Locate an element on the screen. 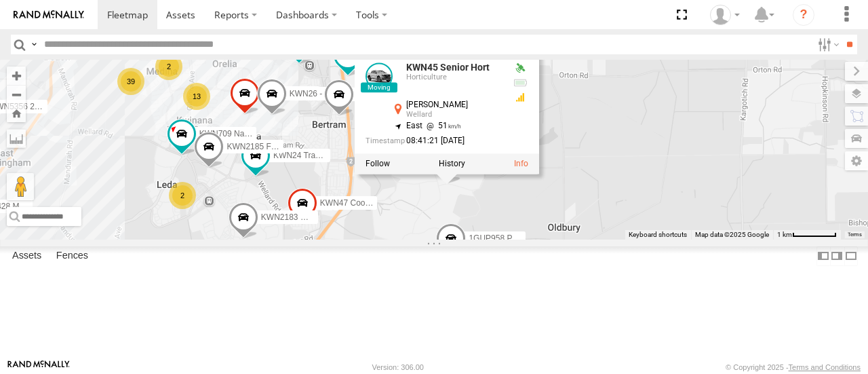 Image resolution: width=868 pixels, height=374 pixels. button: Zoom in is located at coordinates (16, 76).